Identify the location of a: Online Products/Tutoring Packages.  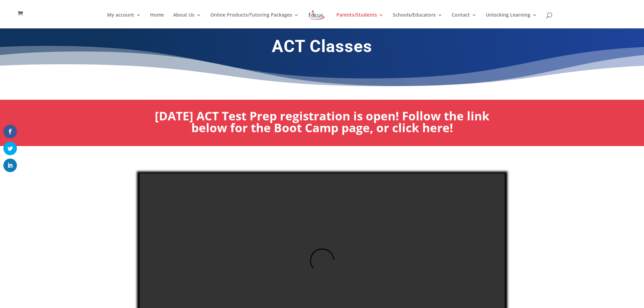
(255, 20).